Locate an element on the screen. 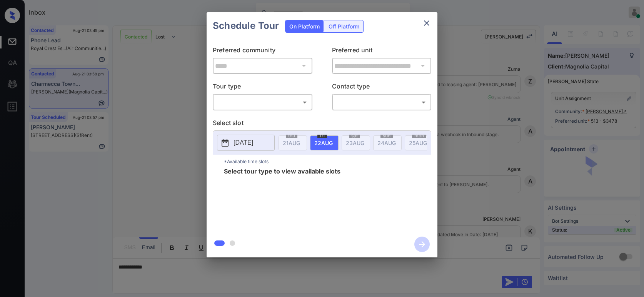 The height and width of the screenshot is (297, 644). div: date-select is located at coordinates (324, 143).